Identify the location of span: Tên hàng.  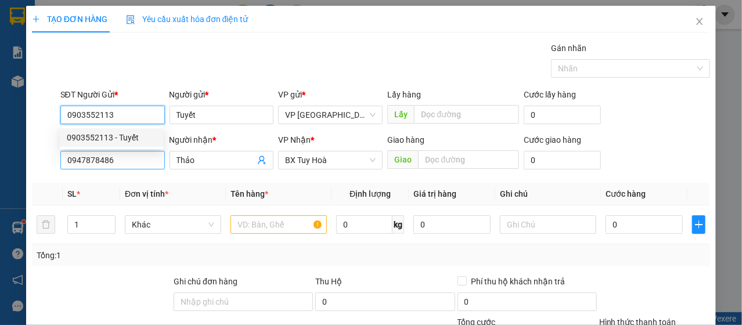
(249, 194).